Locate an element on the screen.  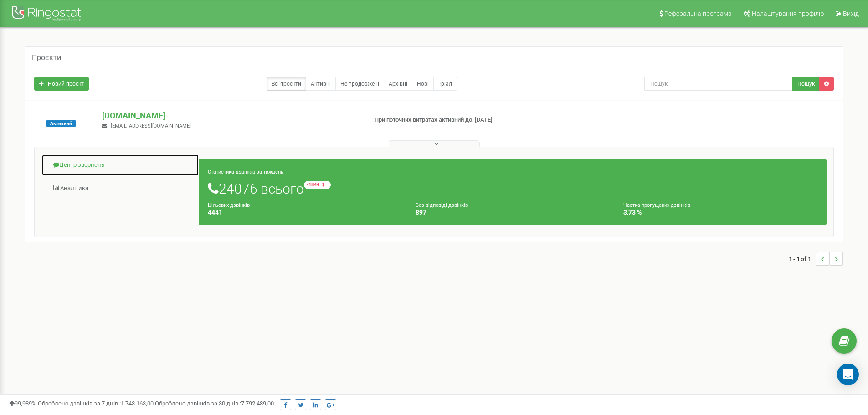
a: Активні is located at coordinates (320, 84).